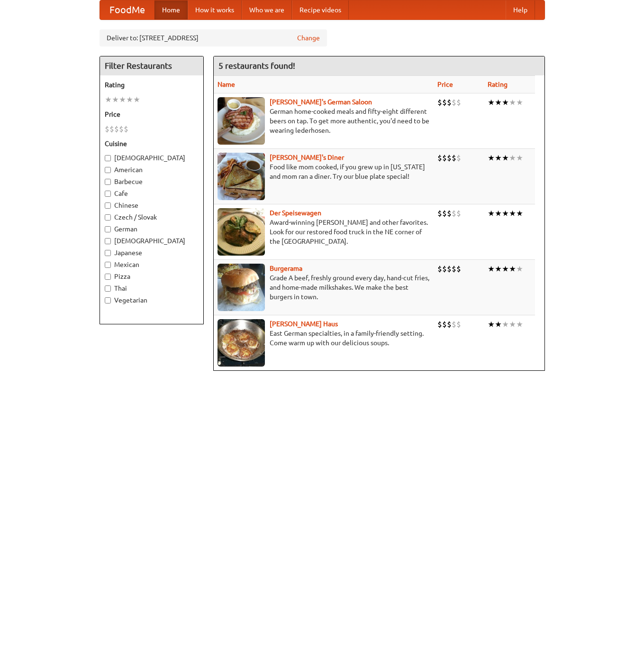 The height and width of the screenshot is (671, 644). What do you see at coordinates (107, 181) in the screenshot?
I see `input: Barbecue` at bounding box center [107, 181].